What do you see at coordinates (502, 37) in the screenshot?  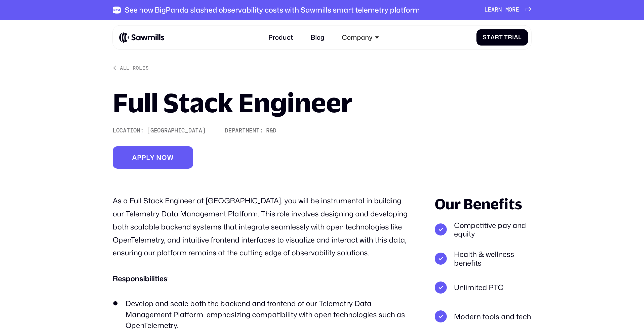 I see `a: StartTrial` at bounding box center [502, 37].